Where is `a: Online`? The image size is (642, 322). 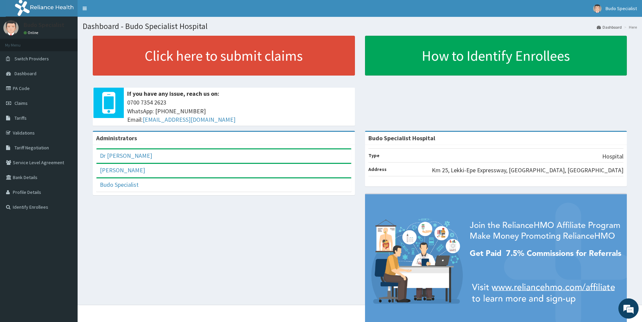
a: Online is located at coordinates (32, 33).